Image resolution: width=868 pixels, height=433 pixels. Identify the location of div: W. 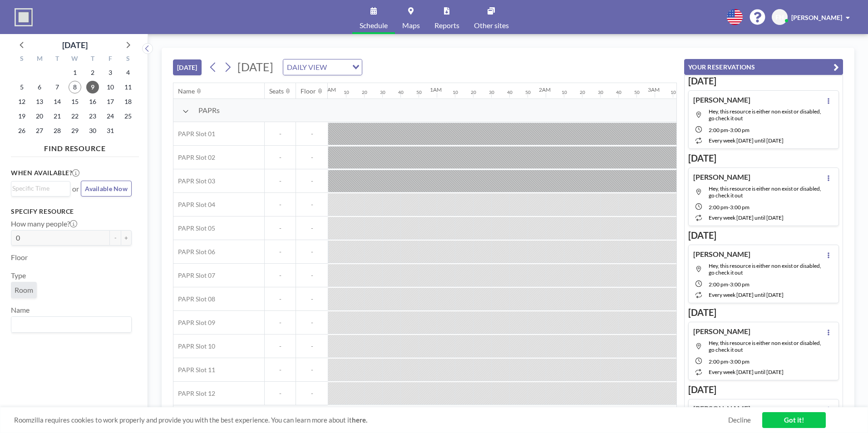
(75, 59).